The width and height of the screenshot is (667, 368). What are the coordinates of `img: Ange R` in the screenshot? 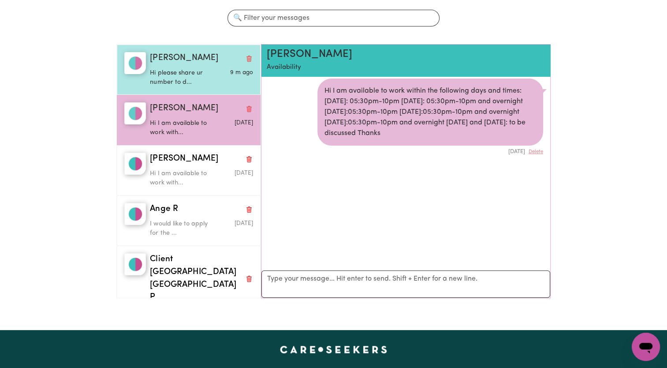 It's located at (135, 214).